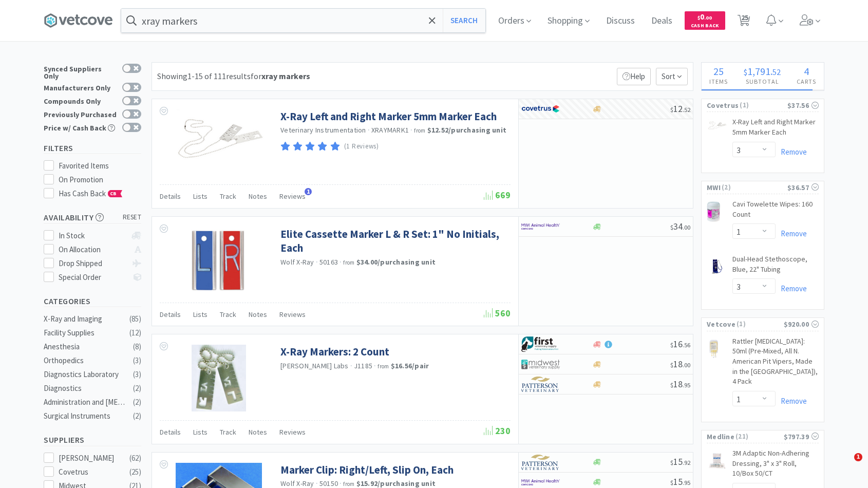 This screenshot has width=868, height=488. Describe the element at coordinates (80, 113) in the screenshot. I see `div: Previously Purchased` at that location.